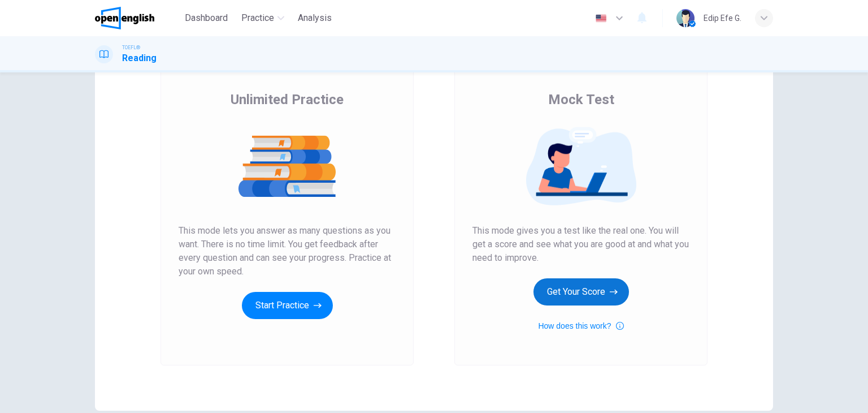 Image resolution: width=868 pixels, height=413 pixels. I want to click on span: Dashboard, so click(206, 18).